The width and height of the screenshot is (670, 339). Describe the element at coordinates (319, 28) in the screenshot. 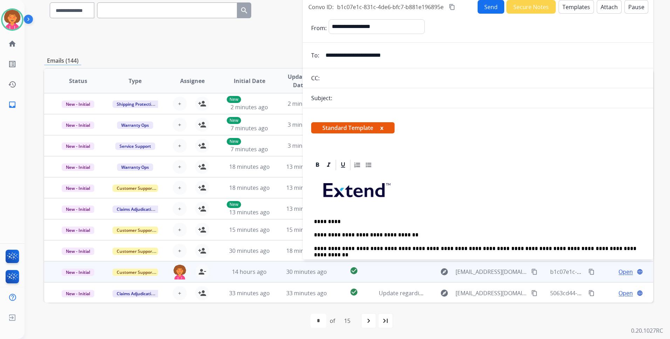

I see `p: From:` at that location.